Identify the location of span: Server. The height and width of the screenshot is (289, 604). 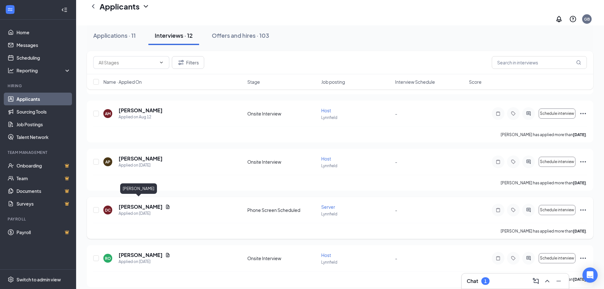
(328, 207).